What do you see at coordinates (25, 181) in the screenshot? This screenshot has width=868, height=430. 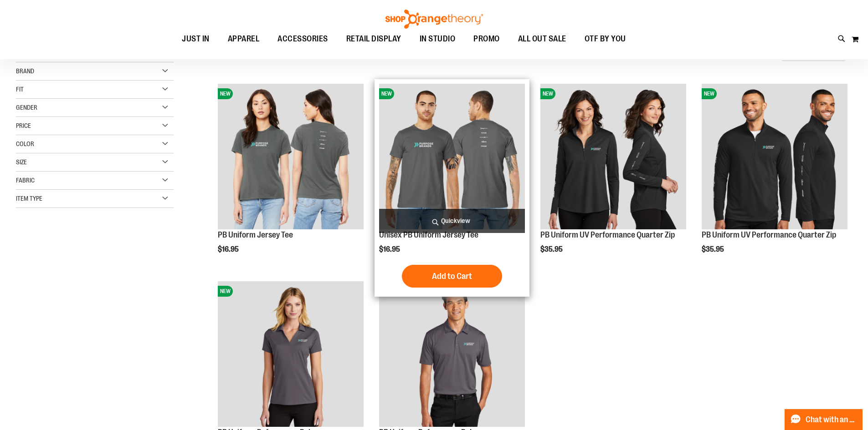 I see `span: Fabric` at bounding box center [25, 181].